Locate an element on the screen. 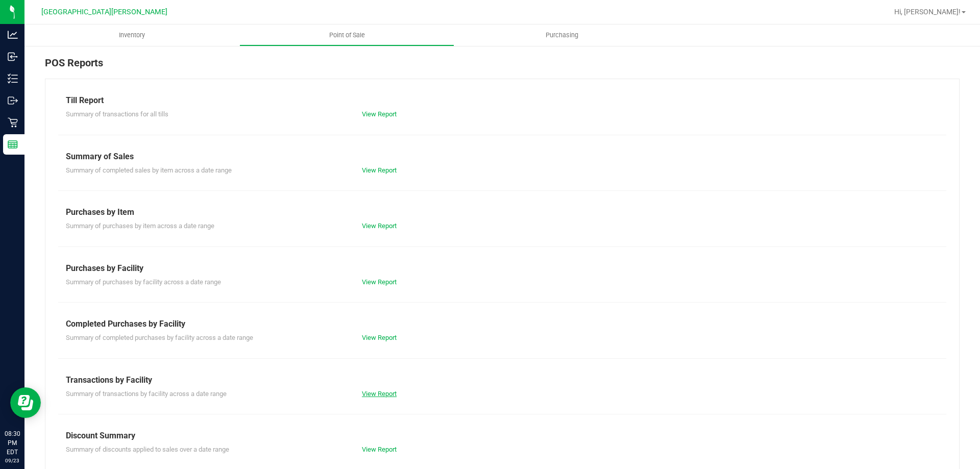 This screenshot has height=469, width=980. div: Discount Summary is located at coordinates (502, 436).